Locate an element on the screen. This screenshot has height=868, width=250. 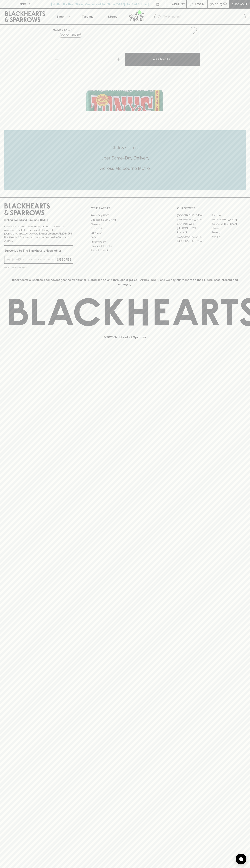
a: Geelong is located at coordinates (228, 232).